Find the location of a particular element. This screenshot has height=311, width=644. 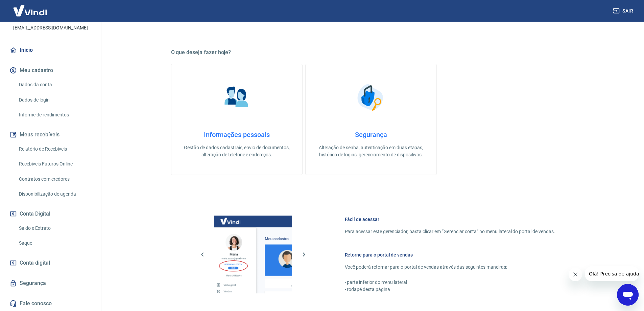

a: Disponibilização de agenda is located at coordinates (55, 194).